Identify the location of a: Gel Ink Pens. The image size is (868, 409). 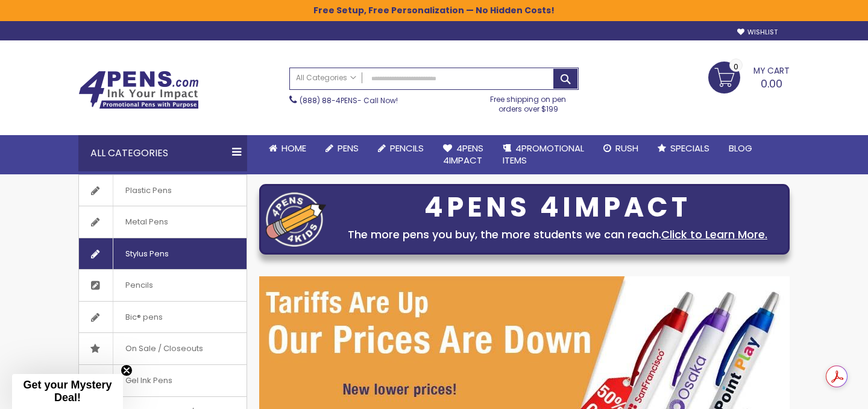
(163, 381).